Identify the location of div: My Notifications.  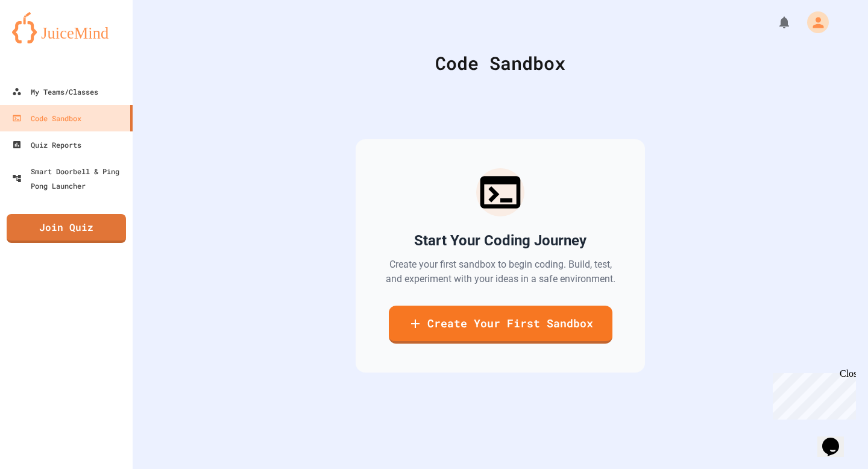
(775, 22).